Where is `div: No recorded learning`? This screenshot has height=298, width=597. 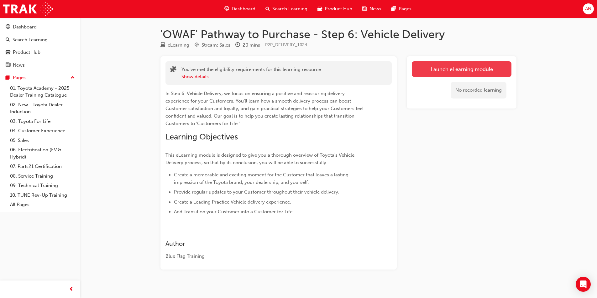
div: No recorded learning is located at coordinates (478, 90).